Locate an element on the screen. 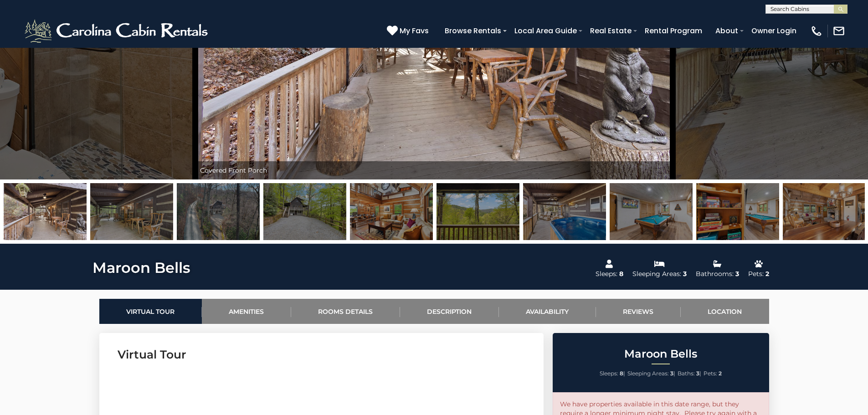  img: 164481670 is located at coordinates (391, 211).